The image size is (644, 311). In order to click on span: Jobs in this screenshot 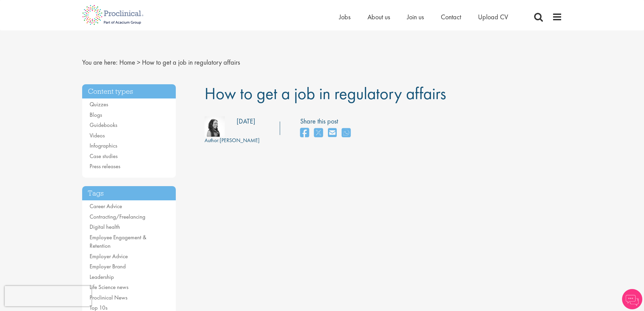, I will do `click(345, 17)`.